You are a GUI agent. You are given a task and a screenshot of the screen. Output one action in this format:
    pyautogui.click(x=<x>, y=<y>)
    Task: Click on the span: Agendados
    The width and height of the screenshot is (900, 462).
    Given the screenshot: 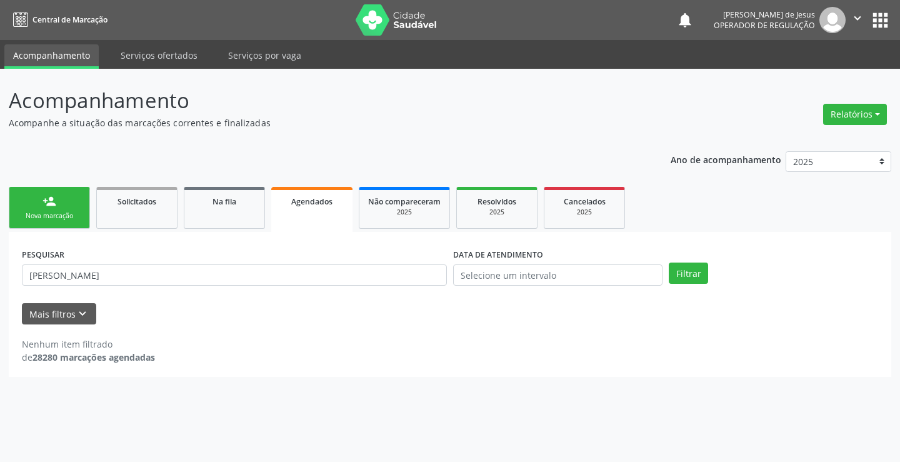 What is the action you would take?
    pyautogui.click(x=312, y=201)
    